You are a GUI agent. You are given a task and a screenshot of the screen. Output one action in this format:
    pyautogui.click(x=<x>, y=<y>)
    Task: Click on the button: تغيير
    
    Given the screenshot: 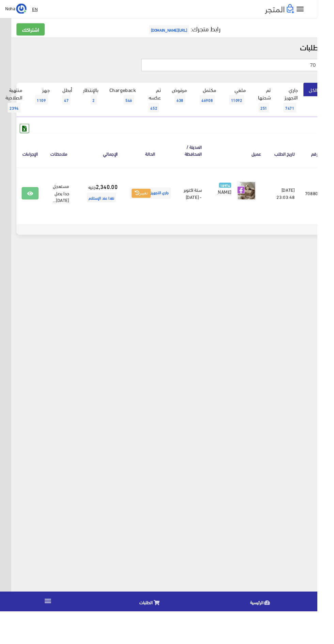 What is the action you would take?
    pyautogui.click(x=149, y=204)
    